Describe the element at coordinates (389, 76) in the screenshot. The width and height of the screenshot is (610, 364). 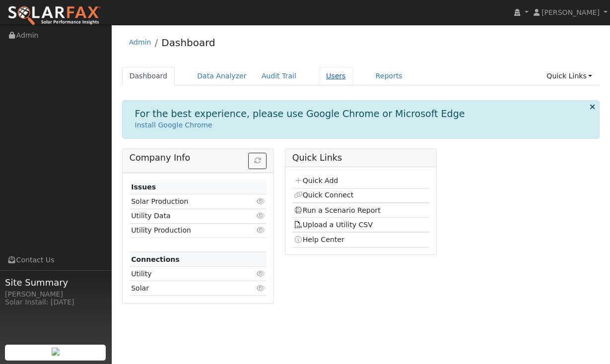
I see `a: Reports` at that location.